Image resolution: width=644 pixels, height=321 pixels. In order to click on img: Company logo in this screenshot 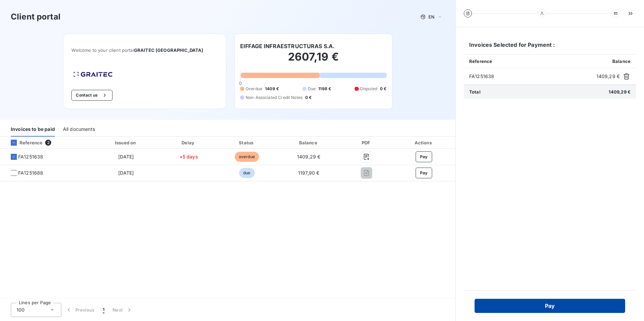, I will do `click(93, 74)`.